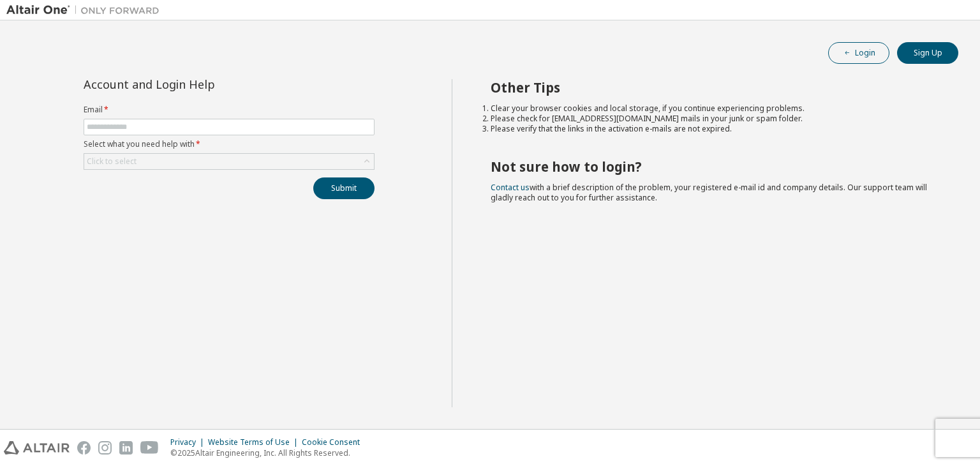  What do you see at coordinates (510, 187) in the screenshot?
I see `a: Contact us` at bounding box center [510, 187].